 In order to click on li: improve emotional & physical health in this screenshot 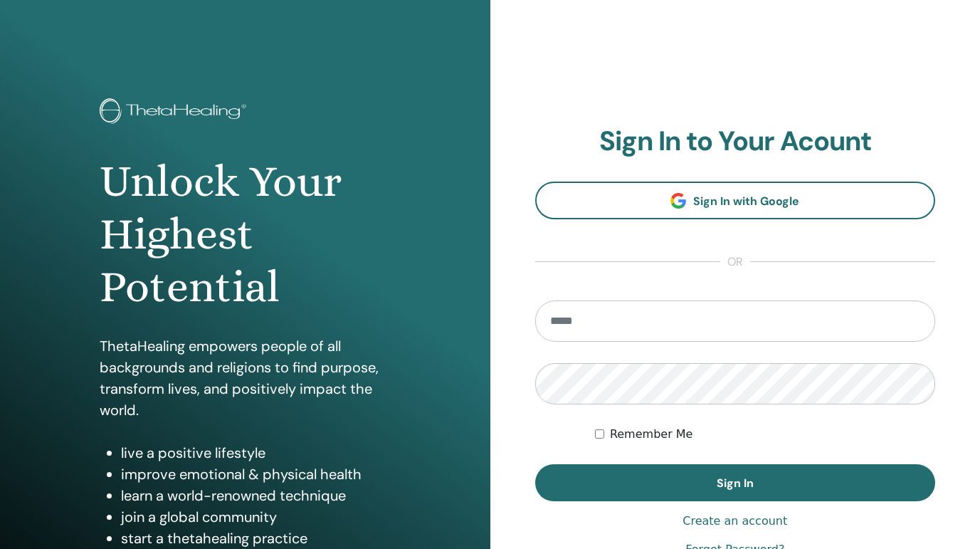, I will do `click(255, 474)`.